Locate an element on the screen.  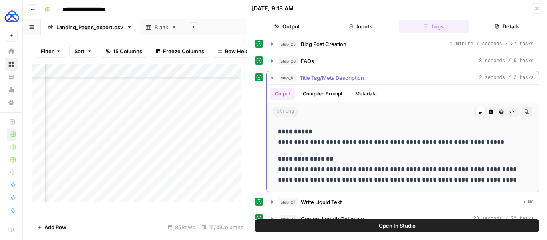
button: 8 seconds / 6 tasks is located at coordinates (402, 61).